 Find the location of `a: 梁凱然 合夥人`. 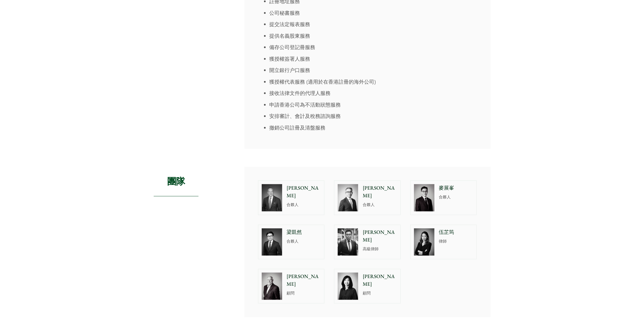

a: 梁凱然 合夥人 is located at coordinates (291, 242).